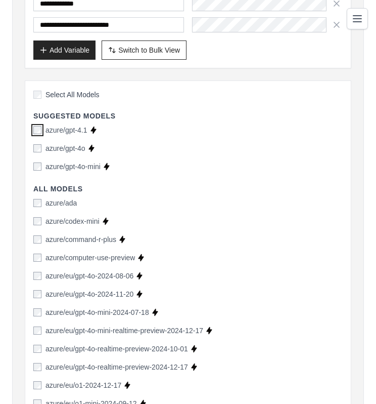 The width and height of the screenshot is (376, 404). Describe the element at coordinates (149, 50) in the screenshot. I see `span: Switch to Bulk View` at that location.